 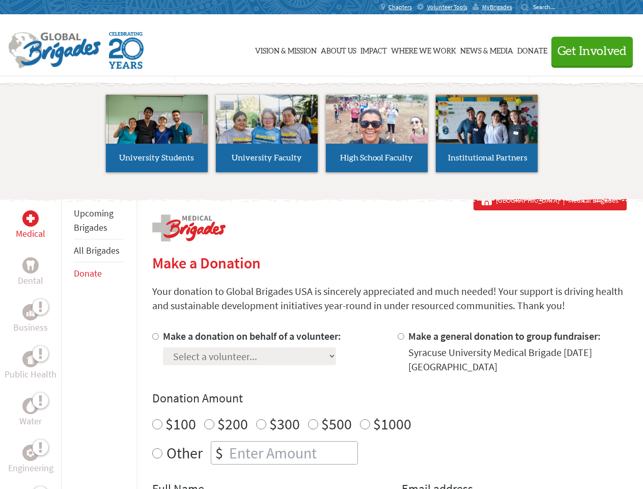 I want to click on p: Dental, so click(x=31, y=281).